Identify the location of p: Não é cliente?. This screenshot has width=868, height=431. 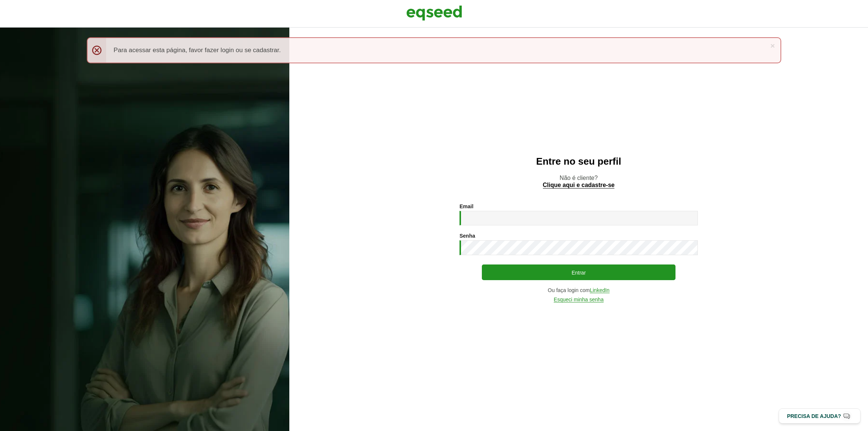
(579, 181).